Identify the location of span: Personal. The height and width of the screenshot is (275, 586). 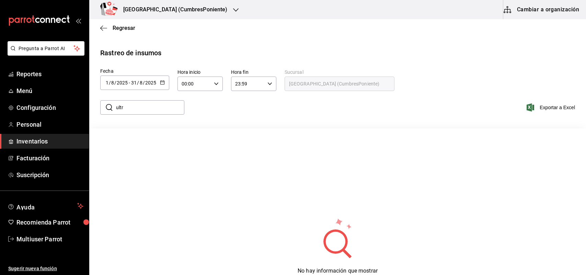
(50, 124).